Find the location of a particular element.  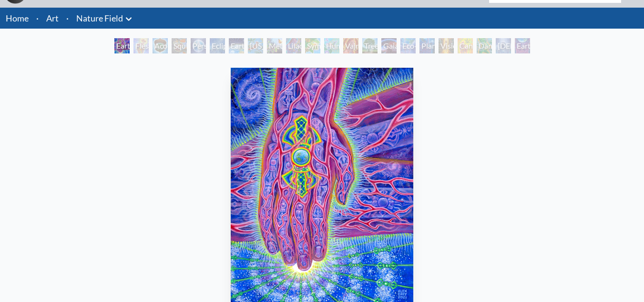

div: Gaia is located at coordinates (389, 46).